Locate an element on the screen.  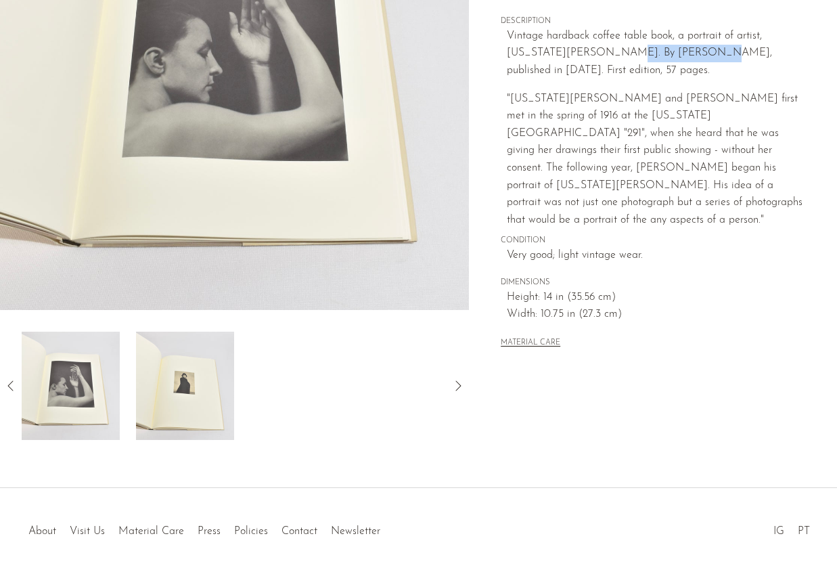
span: DIMENSIONS is located at coordinates (653, 283).